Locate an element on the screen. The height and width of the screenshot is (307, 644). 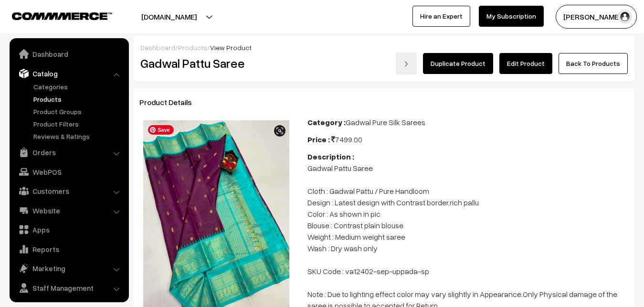
img: right-arrow.png is located at coordinates (406, 64).